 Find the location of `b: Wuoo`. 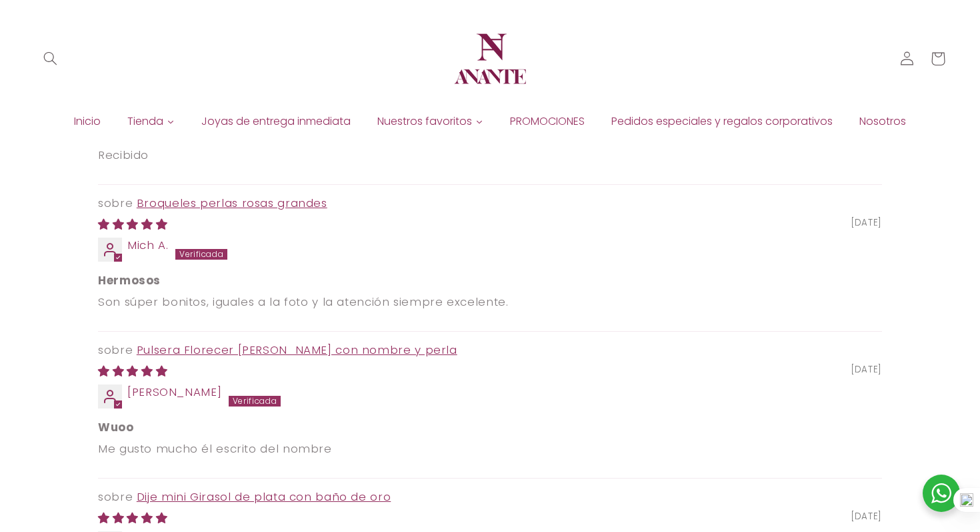

b: Wuoo is located at coordinates (490, 428).